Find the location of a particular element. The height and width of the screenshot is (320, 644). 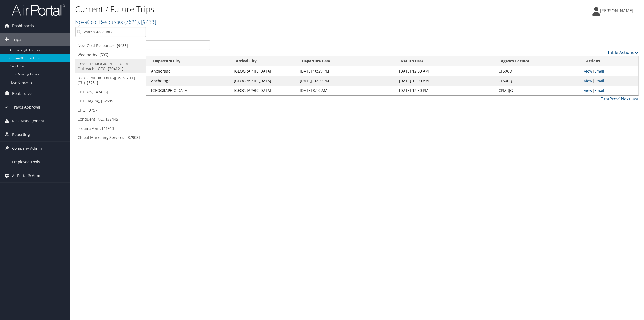

span: Book Travel is located at coordinates (23, 94).